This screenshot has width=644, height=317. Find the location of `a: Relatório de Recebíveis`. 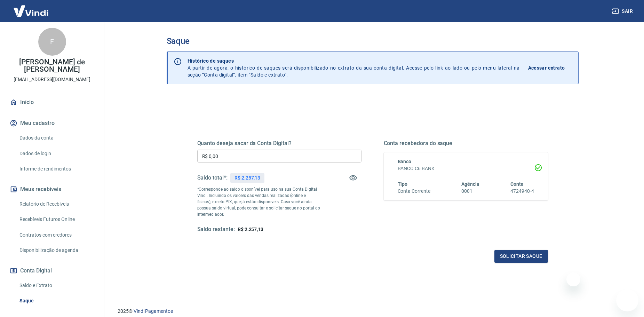

a: Relatório de Recebíveis is located at coordinates (56, 204).